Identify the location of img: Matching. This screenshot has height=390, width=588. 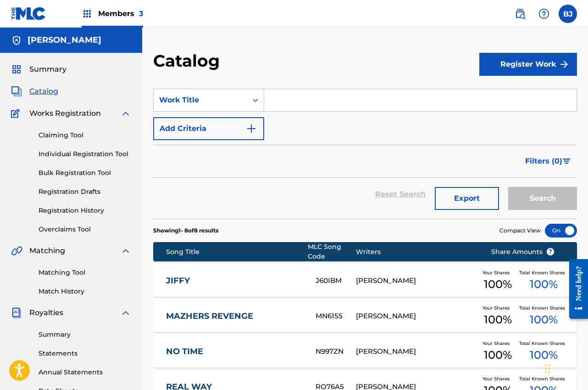
(17, 251).